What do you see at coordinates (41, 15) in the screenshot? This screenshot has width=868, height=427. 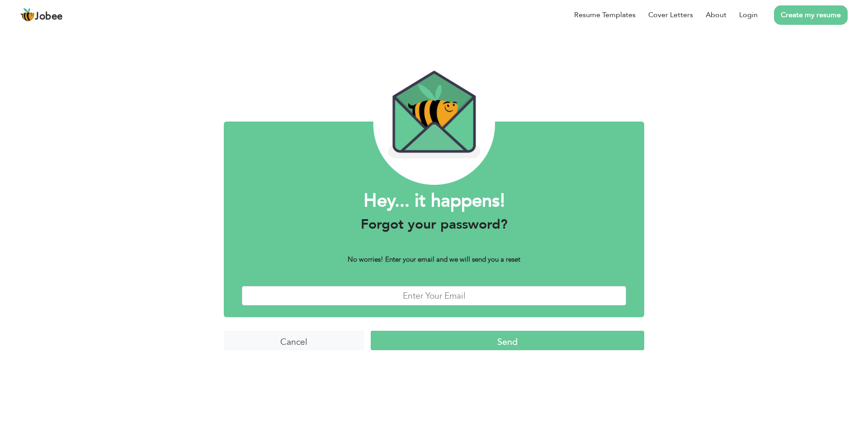 I see `a: Jobee` at bounding box center [41, 15].